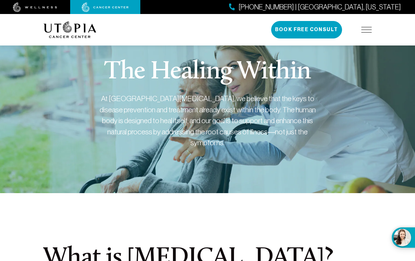 The width and height of the screenshot is (415, 261). What do you see at coordinates (35, 7) in the screenshot?
I see `img: wellness` at bounding box center [35, 7].